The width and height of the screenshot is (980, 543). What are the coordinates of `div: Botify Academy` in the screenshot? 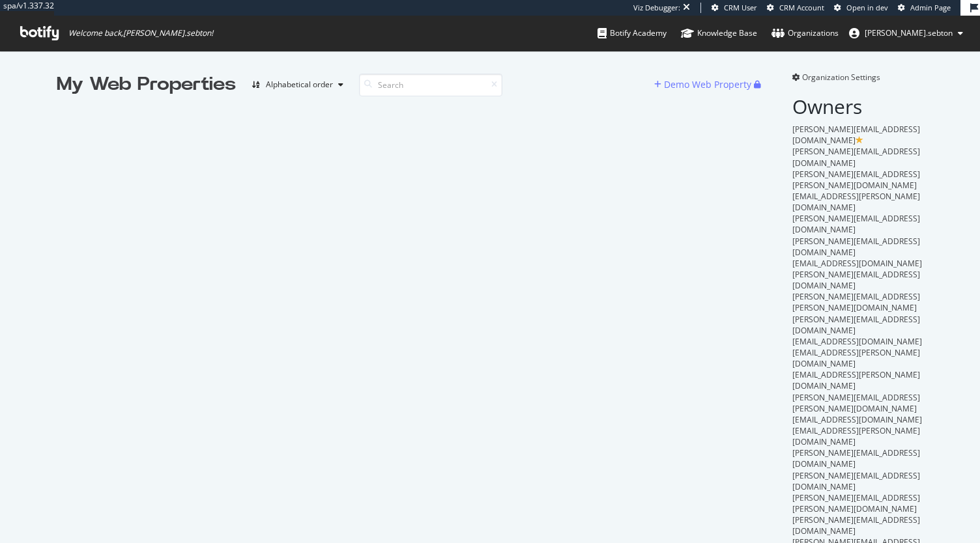 It's located at (632, 33).